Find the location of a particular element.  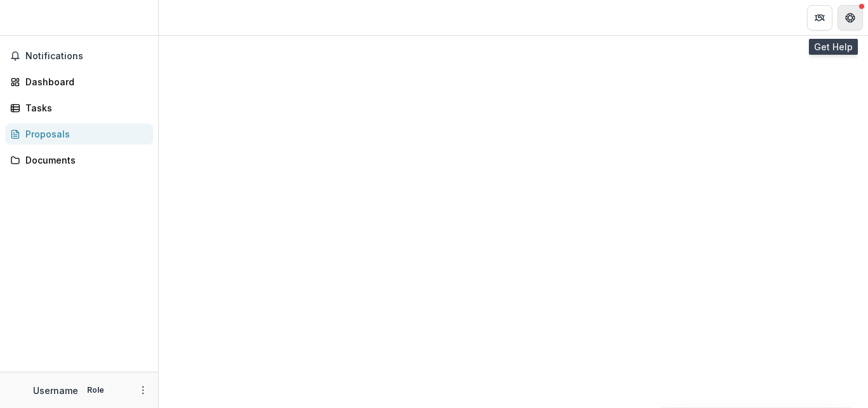

a: Dashboard is located at coordinates (79, 82).